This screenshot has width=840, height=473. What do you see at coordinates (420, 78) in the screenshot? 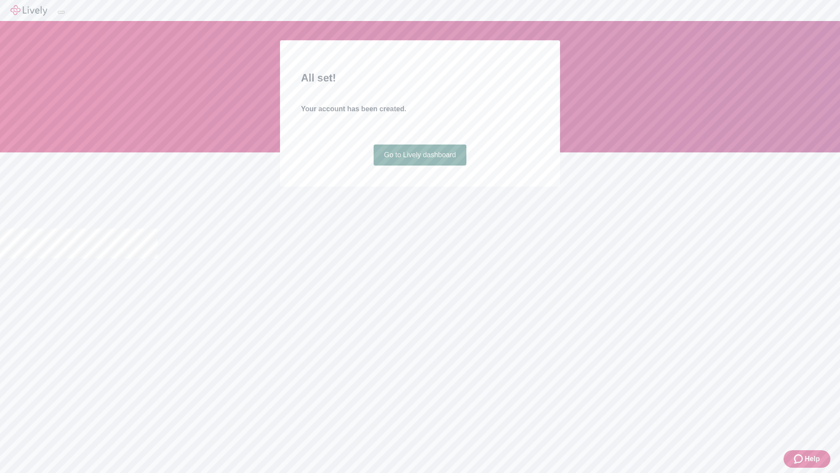
I see `h2: All set!` at bounding box center [420, 78].